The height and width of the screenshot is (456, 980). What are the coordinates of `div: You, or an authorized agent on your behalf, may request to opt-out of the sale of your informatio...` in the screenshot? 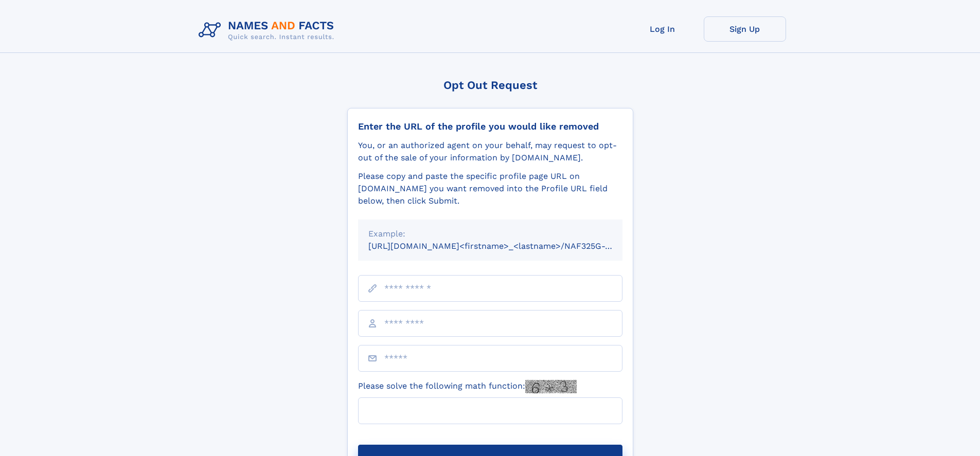 It's located at (490, 152).